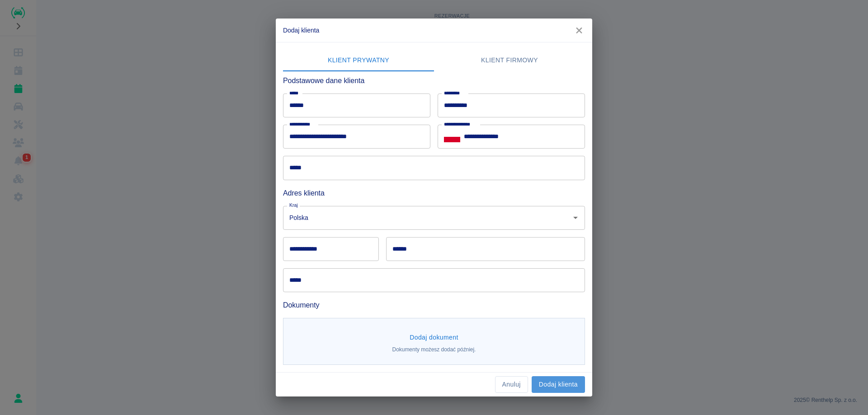 Image resolution: width=868 pixels, height=415 pixels. Describe the element at coordinates (434, 60) in the screenshot. I see `div: lab API tabs example` at that location.